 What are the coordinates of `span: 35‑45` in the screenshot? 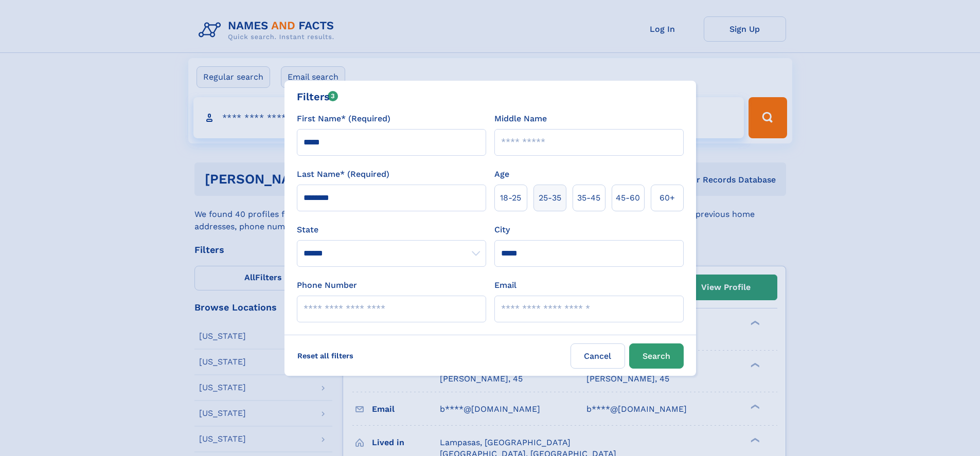 It's located at (589, 198).